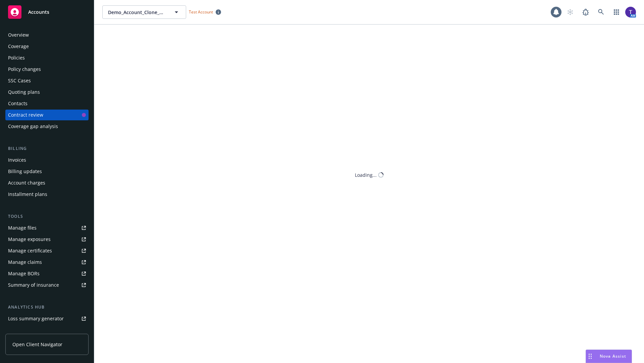  Describe the element at coordinates (18, 103) in the screenshot. I see `div: Contacts` at that location.